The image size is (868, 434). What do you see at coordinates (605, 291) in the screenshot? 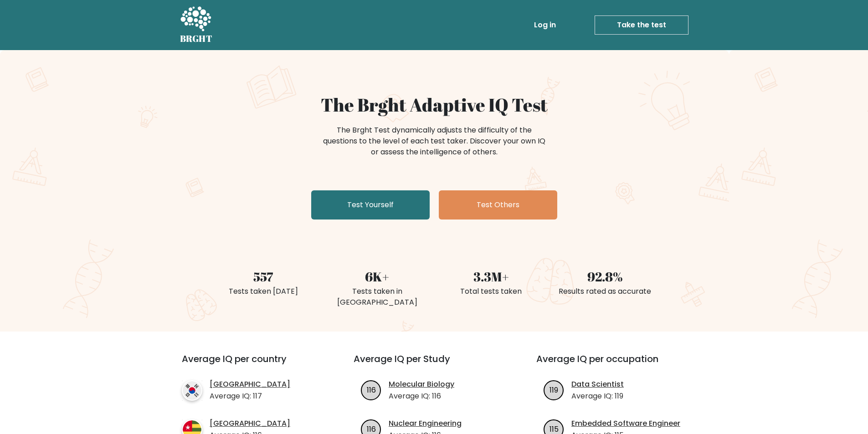
I see `div: Results rated as accurate` at bounding box center [605, 291].